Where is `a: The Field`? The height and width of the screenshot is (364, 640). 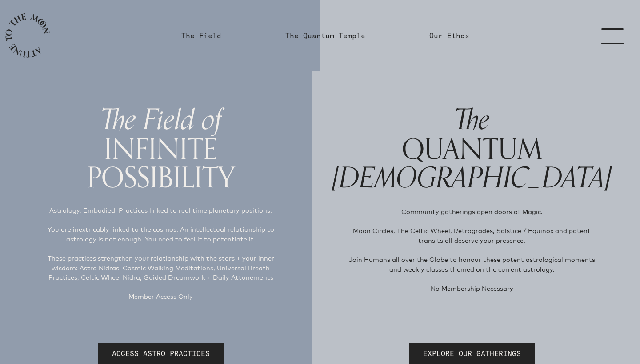 a: The Field is located at coordinates (201, 36).